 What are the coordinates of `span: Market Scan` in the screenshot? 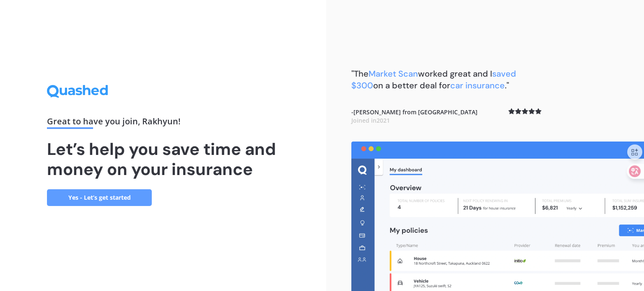 It's located at (393, 74).